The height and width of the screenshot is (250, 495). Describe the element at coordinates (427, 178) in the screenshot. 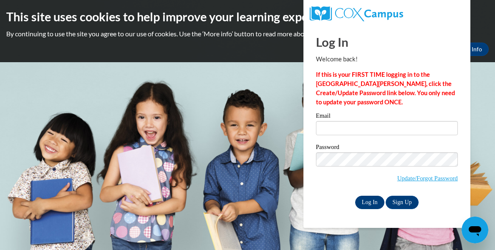

I see `a: Update/Forgot Password` at that location.